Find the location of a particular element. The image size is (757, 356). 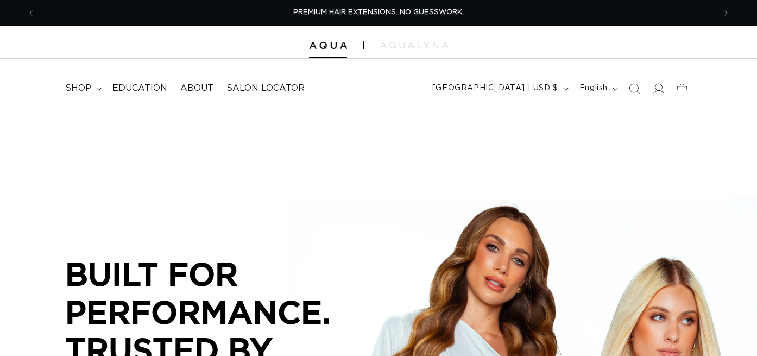

span: English is located at coordinates (594, 88).